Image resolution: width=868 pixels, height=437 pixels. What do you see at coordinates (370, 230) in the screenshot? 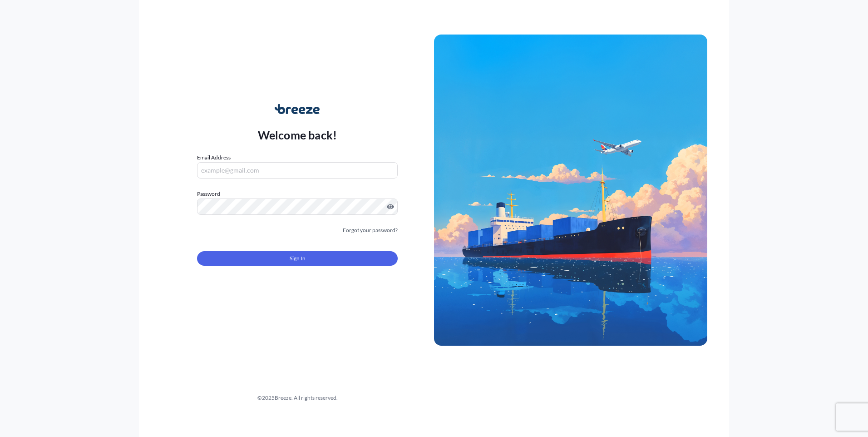
I see `a: Forgot your password?` at bounding box center [370, 230].